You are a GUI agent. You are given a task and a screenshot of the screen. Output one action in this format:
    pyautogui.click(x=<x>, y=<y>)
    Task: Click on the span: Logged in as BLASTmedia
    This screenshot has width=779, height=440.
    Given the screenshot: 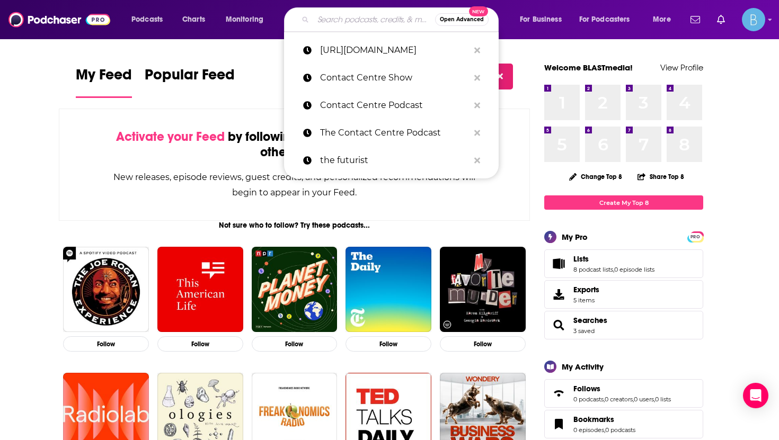 What is the action you would take?
    pyautogui.click(x=754, y=20)
    